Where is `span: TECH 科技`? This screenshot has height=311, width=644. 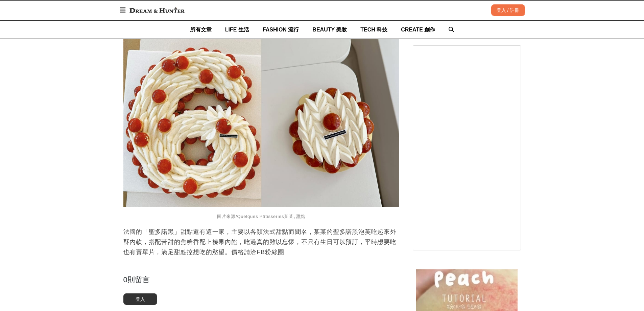
span: TECH 科技 is located at coordinates (374, 30).